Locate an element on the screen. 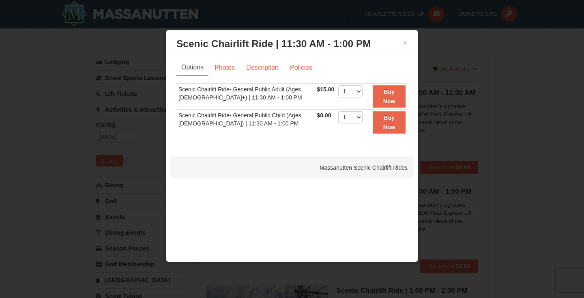 The width and height of the screenshot is (584, 298). span: $15.00 is located at coordinates (325, 89).